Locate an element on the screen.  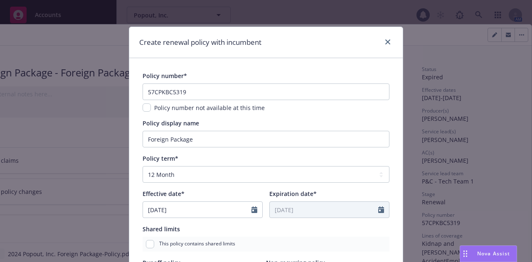
div: This policy contains shared limits is located at coordinates (266, 244).